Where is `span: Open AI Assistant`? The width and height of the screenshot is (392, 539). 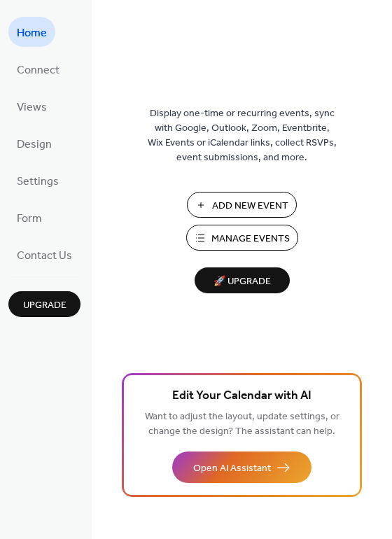
span: Open AI Assistant is located at coordinates (232, 468).